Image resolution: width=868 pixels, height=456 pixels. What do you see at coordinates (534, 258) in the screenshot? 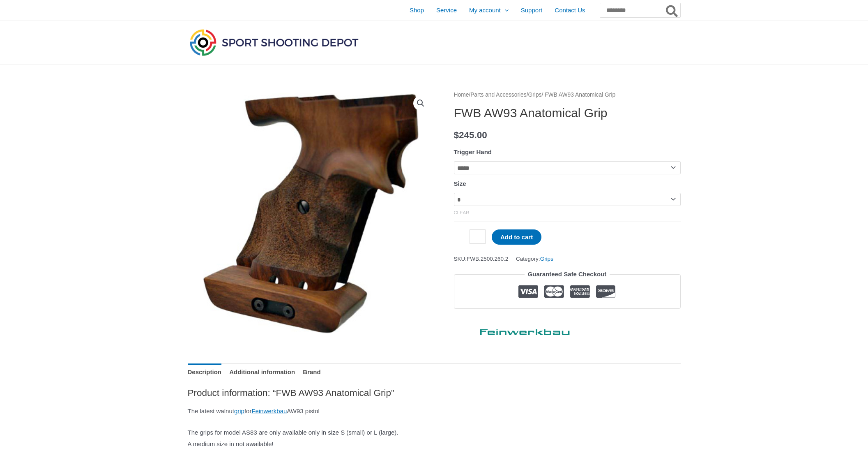
I see `span: Category:` at bounding box center [534, 258].